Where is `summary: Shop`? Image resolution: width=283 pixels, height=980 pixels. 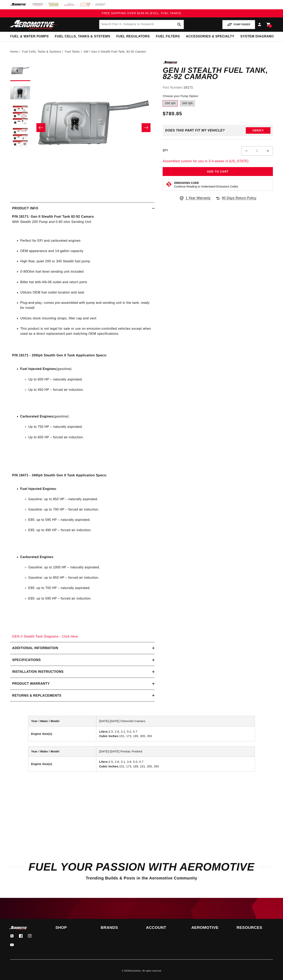
summary: Shop is located at coordinates (73, 928).